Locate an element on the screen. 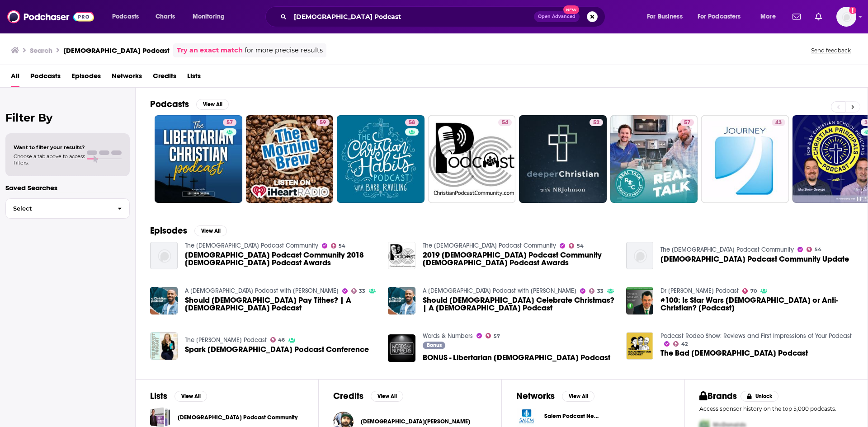 Image resolution: width=868 pixels, height=427 pixels. img: Spark Christian Podcast Conference is located at coordinates (164, 345).